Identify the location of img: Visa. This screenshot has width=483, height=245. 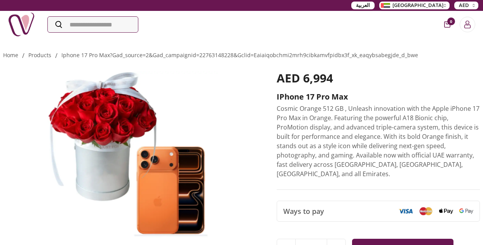
(406, 211).